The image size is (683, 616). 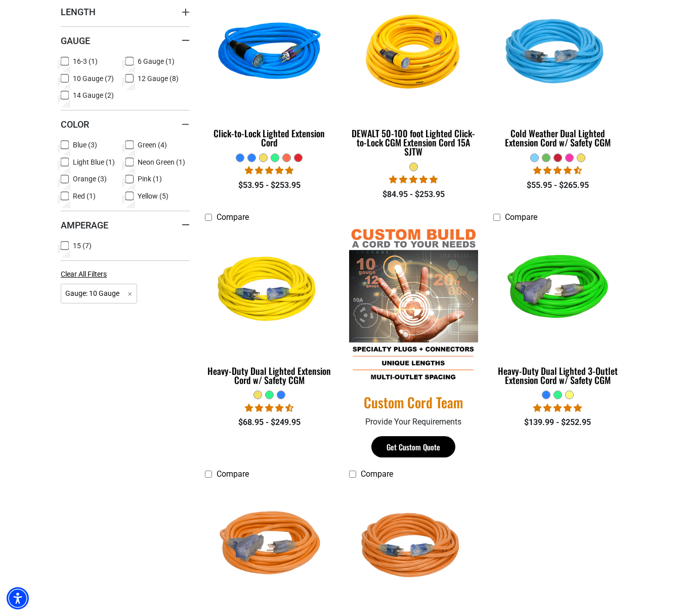 I want to click on span: 6 Gauge (1), so click(x=156, y=61).